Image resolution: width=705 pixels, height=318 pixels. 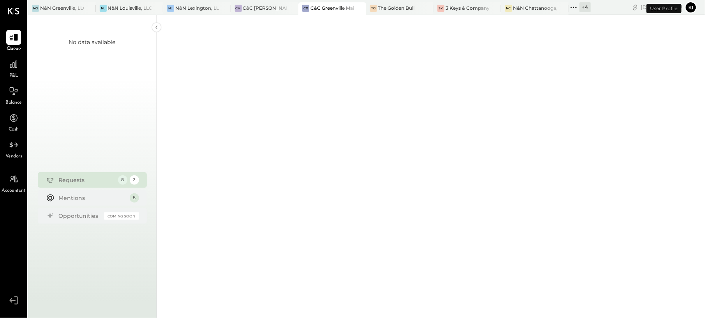 What do you see at coordinates (14, 122) in the screenshot?
I see `a: Cash` at bounding box center [14, 122].